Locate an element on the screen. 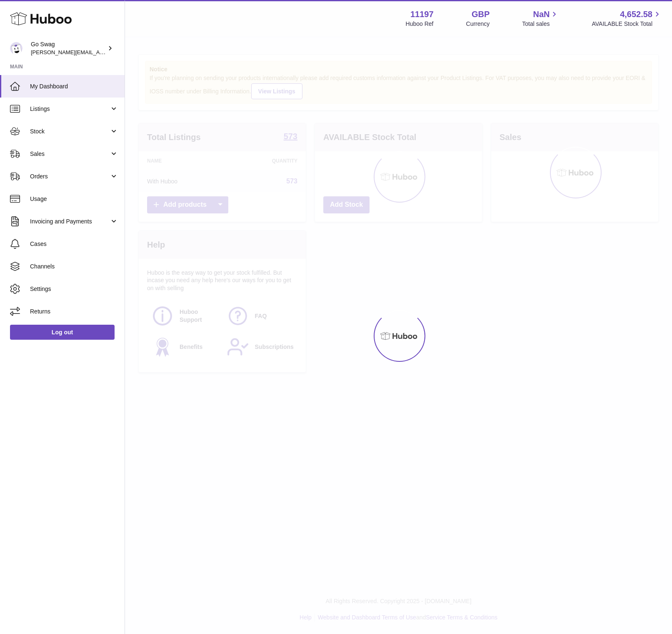 The image size is (672, 634). strong: 11197 is located at coordinates (422, 14).